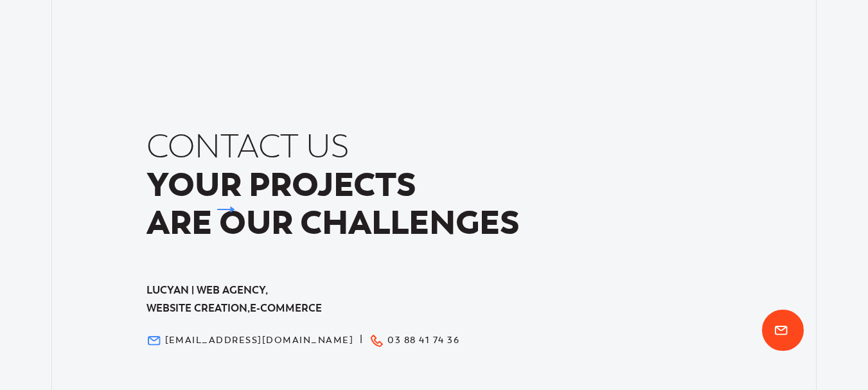 The width and height of the screenshot is (868, 390). What do you see at coordinates (207, 290) in the screenshot?
I see `font: LUCYAN | WEB AGENCY,` at bounding box center [207, 290].